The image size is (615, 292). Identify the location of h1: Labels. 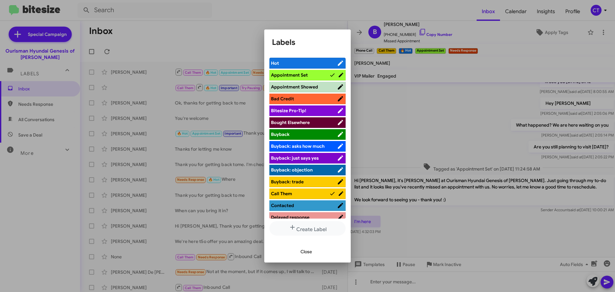
(307, 42).